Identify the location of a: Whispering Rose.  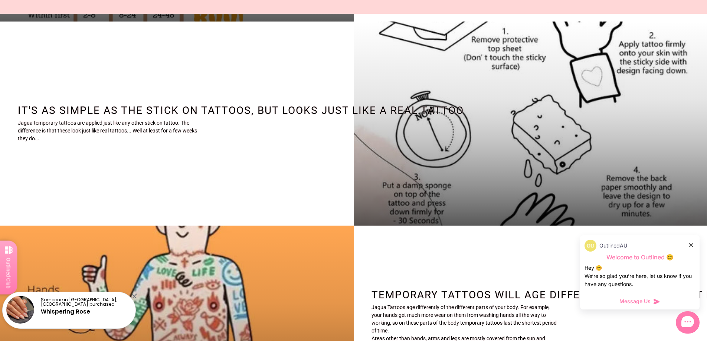
(65, 312).